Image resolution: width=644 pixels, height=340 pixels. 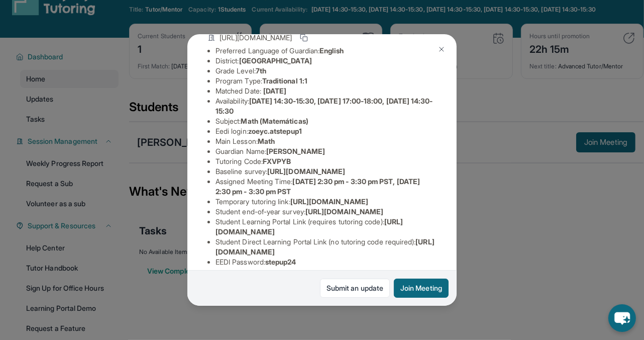 I want to click on button: Copy link, so click(x=304, y=38).